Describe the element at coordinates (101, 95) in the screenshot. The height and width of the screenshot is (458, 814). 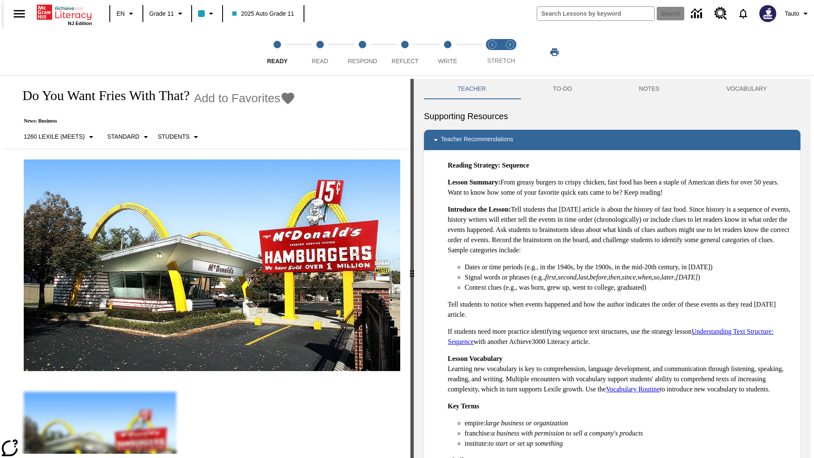
I see `h1: Do You Want Fries With That?` at that location.